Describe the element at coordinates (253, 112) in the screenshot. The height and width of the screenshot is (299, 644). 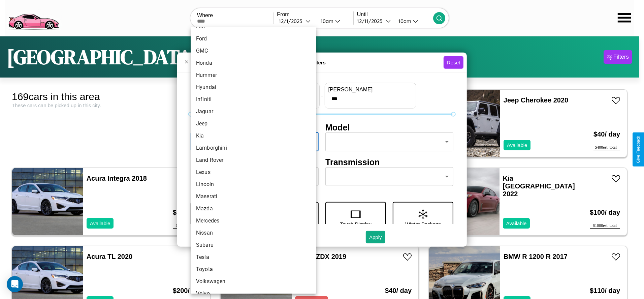
I see `li: Jaguar` at that location.